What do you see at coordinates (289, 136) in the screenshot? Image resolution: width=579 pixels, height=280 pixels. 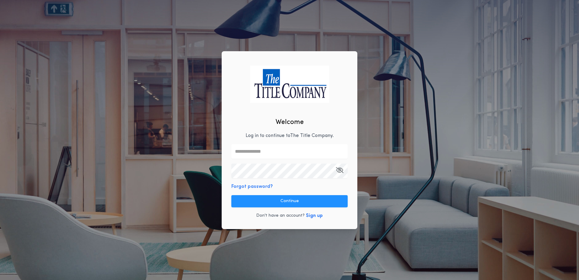 I see `p: Log in to continue to The Title Company .` at bounding box center [289, 136].